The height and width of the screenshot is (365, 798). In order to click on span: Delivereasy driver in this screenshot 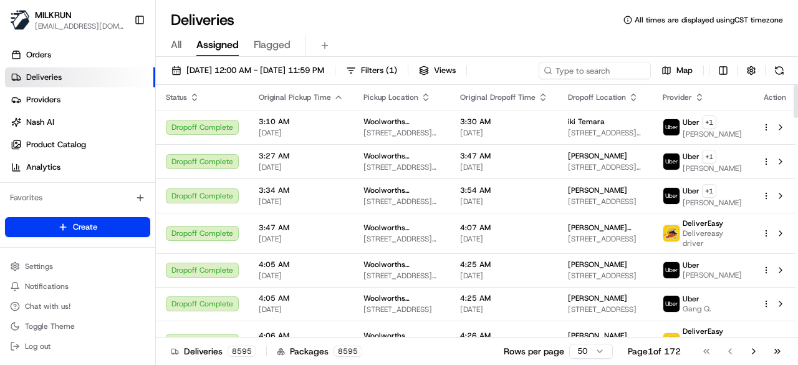, I will do `click(712, 346)`.